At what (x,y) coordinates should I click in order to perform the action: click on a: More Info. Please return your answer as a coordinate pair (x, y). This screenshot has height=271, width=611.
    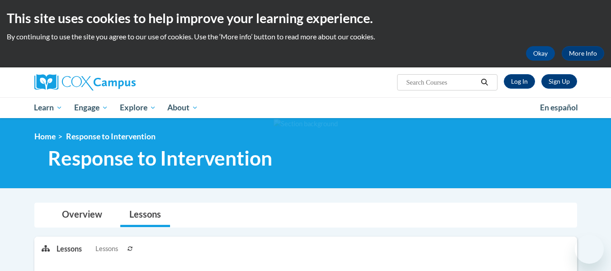
    Looking at the image, I should click on (583, 53).